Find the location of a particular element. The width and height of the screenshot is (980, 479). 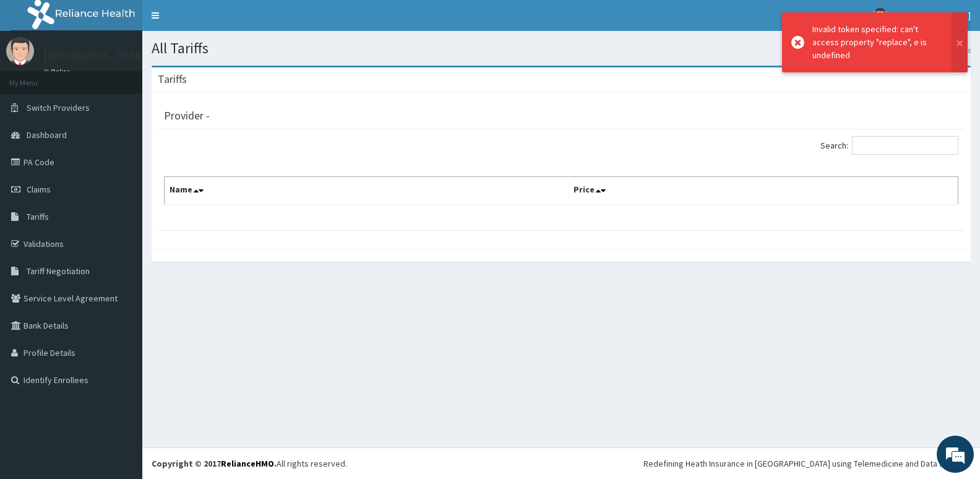

span: Switch Providers is located at coordinates (58, 108).